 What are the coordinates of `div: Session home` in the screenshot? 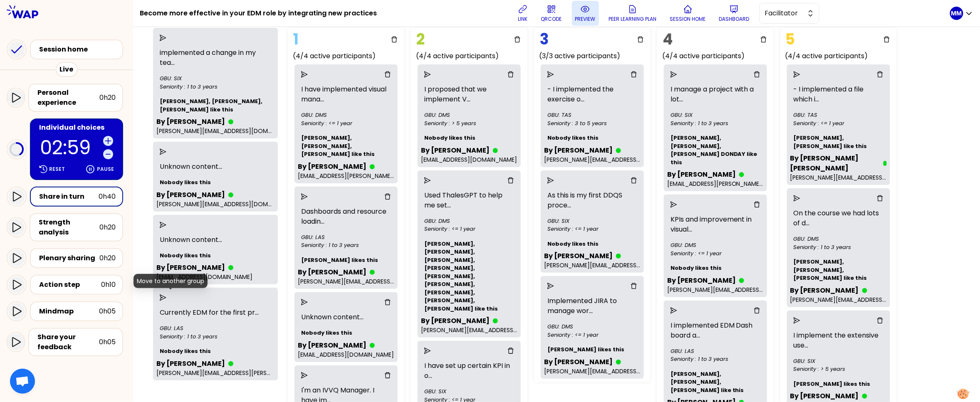 It's located at (79, 49).